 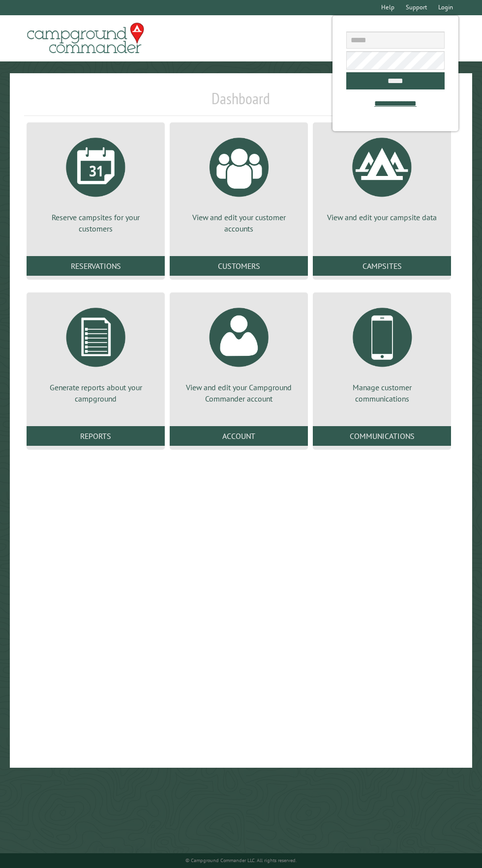 I want to click on a: Account, so click(x=238, y=436).